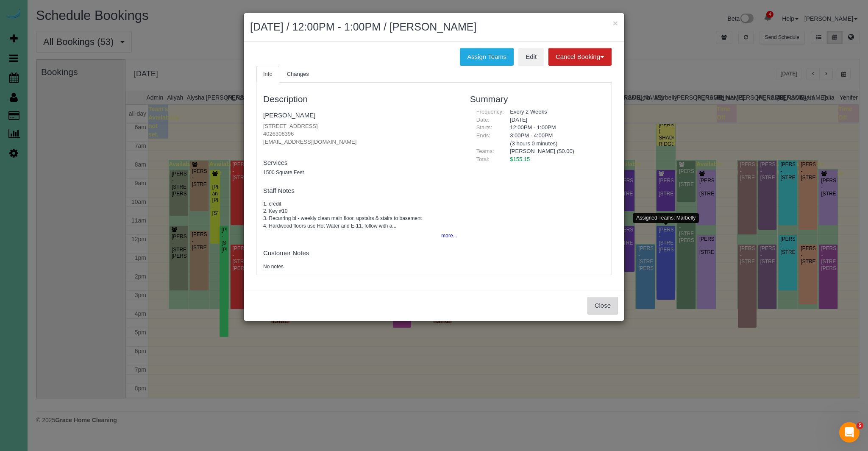 This screenshot has height=451, width=868. I want to click on div: 3:00PM - 4:00PM (3 hours 0 minutes), so click(554, 139).